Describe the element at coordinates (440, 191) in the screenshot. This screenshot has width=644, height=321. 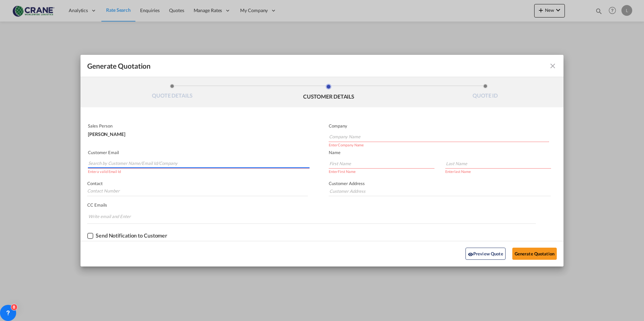
I see `input: Customer Address` at that location.